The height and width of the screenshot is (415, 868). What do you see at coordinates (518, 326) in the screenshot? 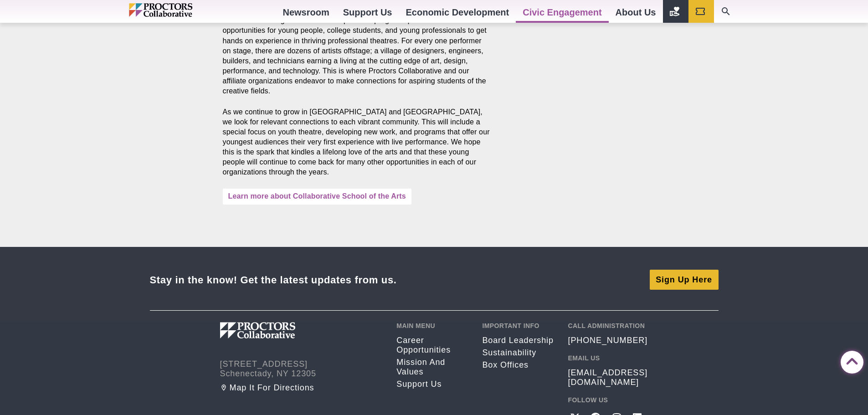
I see `h2: Important Info` at bounding box center [518, 326].